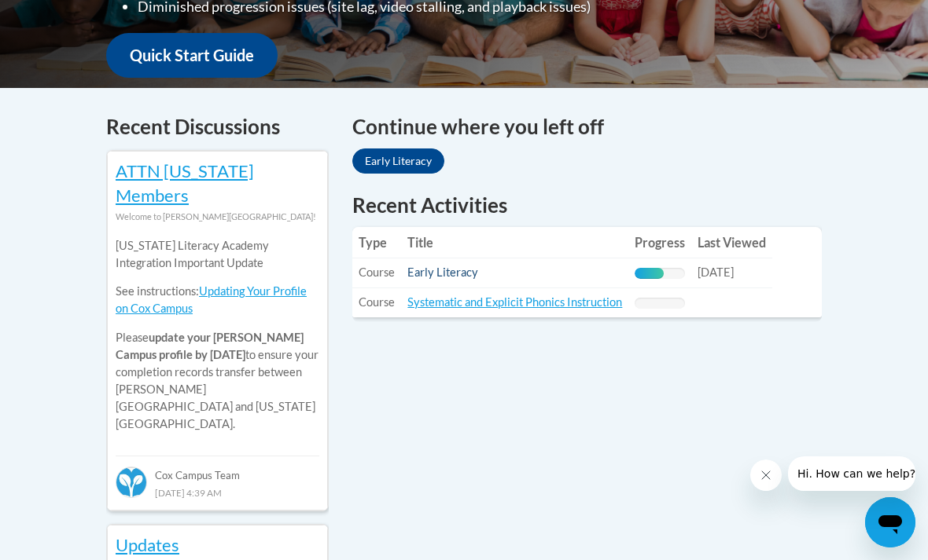 This screenshot has width=928, height=560. Describe the element at coordinates (648, 273) in the screenshot. I see `div: Progress, %` at that location.